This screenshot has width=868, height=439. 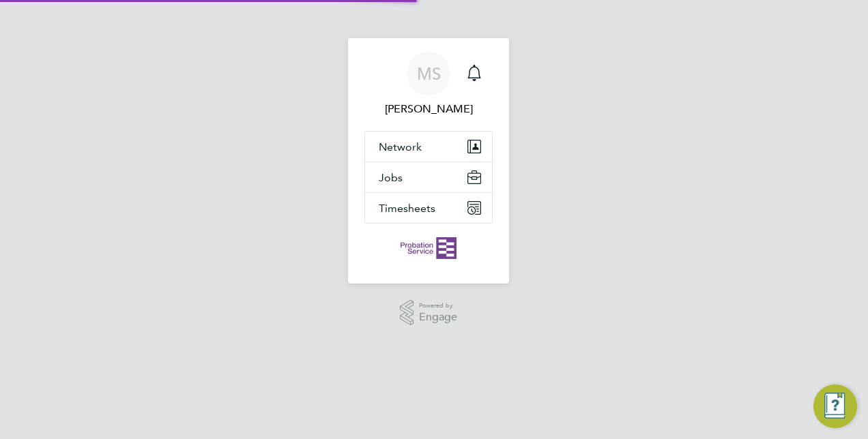 What do you see at coordinates (438, 306) in the screenshot?
I see `span: Powered by` at bounding box center [438, 306].